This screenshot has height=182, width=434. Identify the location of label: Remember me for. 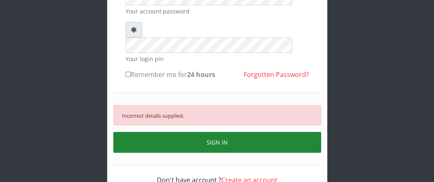
(170, 75).